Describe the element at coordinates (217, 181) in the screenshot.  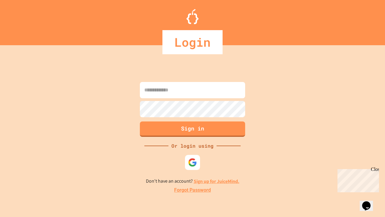
I see `a: Sign up for JuiceMind.` at that location.